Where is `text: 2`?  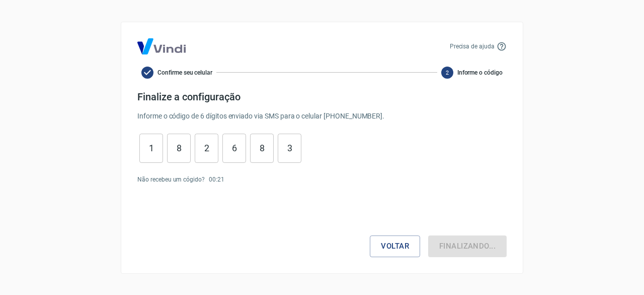 text: 2 is located at coordinates (447, 72).